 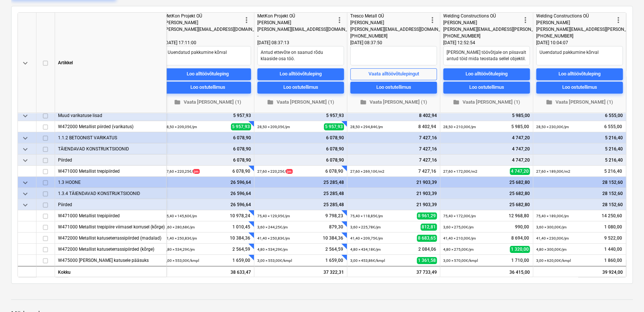 What do you see at coordinates (519, 216) in the screenshot?
I see `span: 12 968,80` at bounding box center [519, 216].